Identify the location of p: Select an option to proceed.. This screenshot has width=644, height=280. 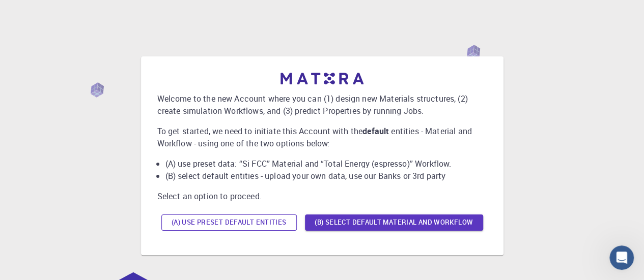
(322, 196).